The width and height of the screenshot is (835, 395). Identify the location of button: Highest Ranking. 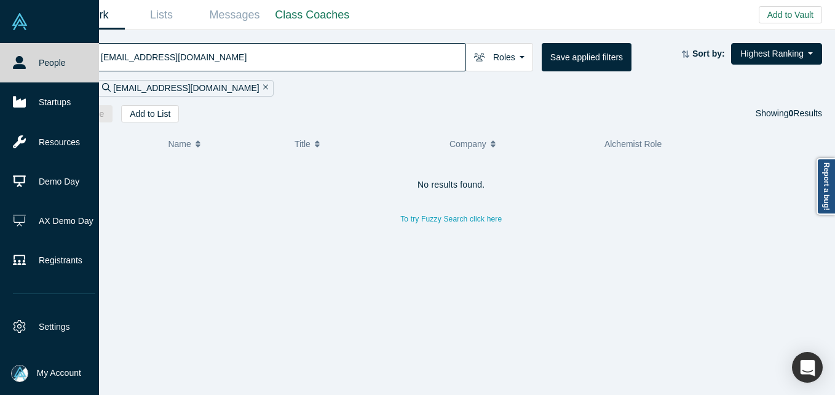
(776, 53).